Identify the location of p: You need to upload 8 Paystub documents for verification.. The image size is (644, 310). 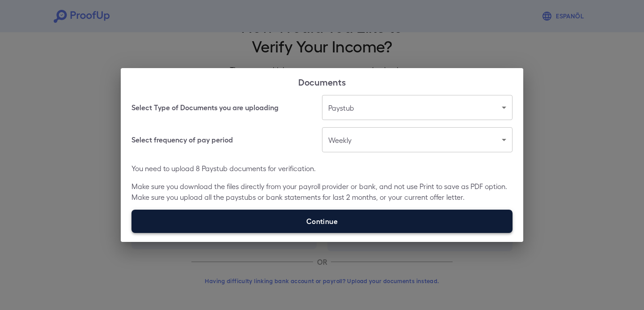
(322, 168).